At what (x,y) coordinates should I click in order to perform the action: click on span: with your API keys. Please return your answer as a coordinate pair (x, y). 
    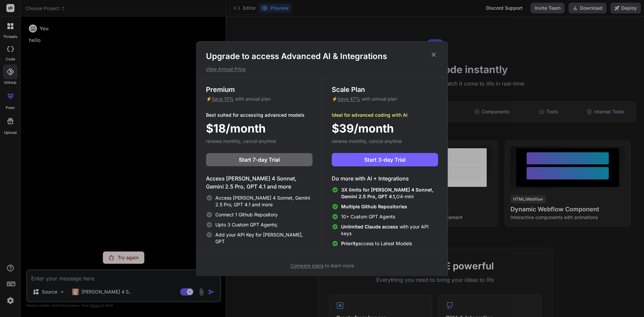
    Looking at the image, I should click on (389, 230).